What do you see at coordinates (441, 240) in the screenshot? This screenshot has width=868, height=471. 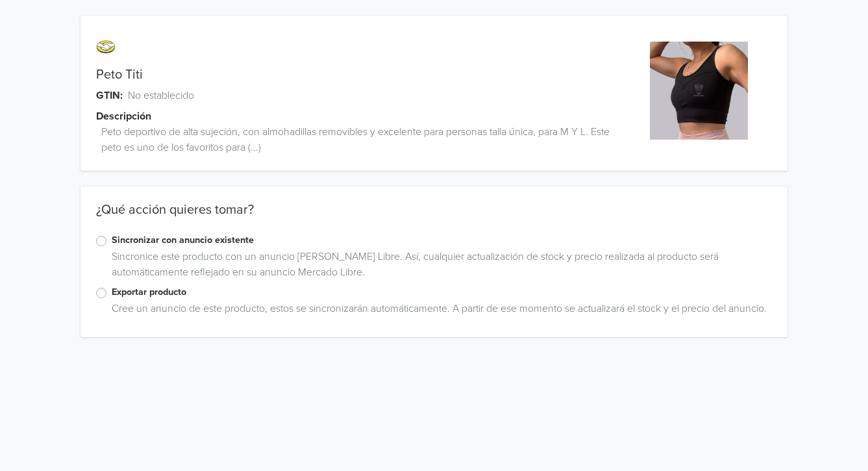 I see `label: Sincronizar con anuncio existente` at bounding box center [441, 240].